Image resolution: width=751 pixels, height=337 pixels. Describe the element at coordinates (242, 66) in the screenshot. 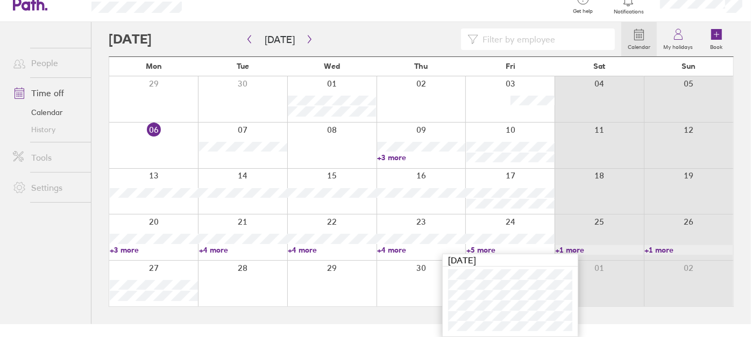

I see `span: Tue` at that location.